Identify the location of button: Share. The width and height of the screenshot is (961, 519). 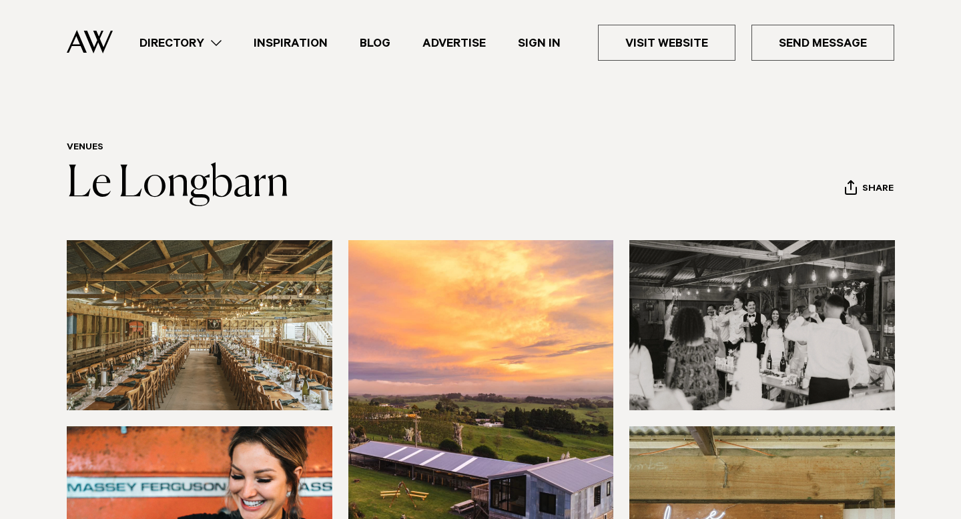
(868, 189).